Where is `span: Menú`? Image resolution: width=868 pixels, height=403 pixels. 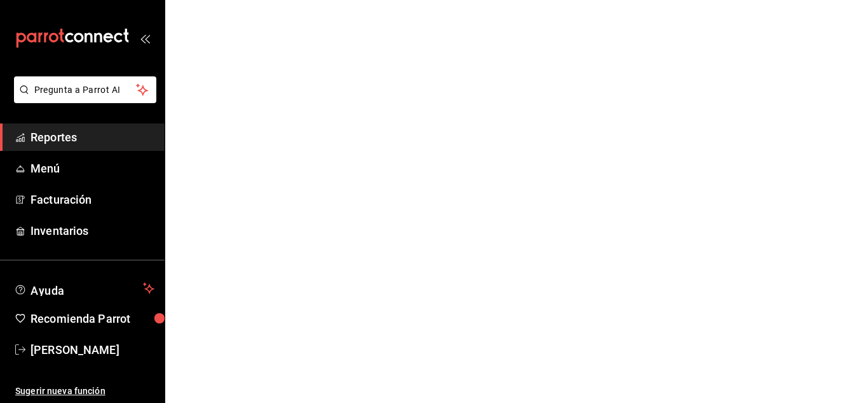
span: Menú is located at coordinates (92, 168).